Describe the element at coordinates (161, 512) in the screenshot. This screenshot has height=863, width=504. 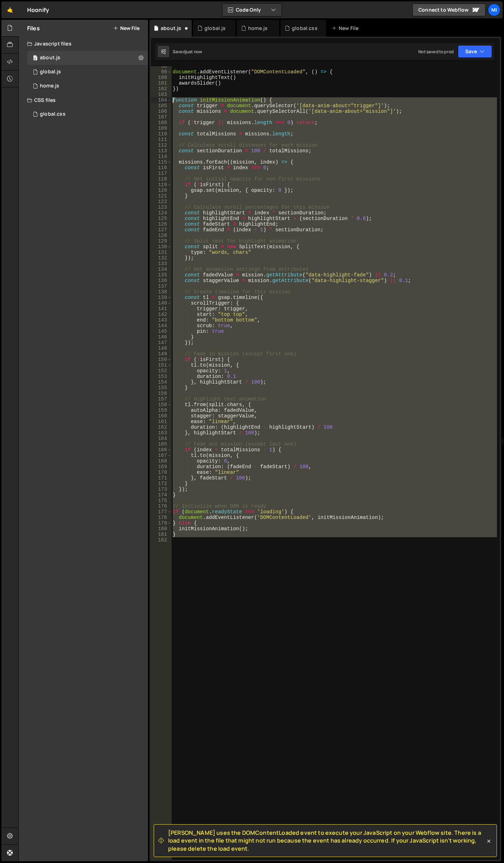
I see `div: 177` at that location.